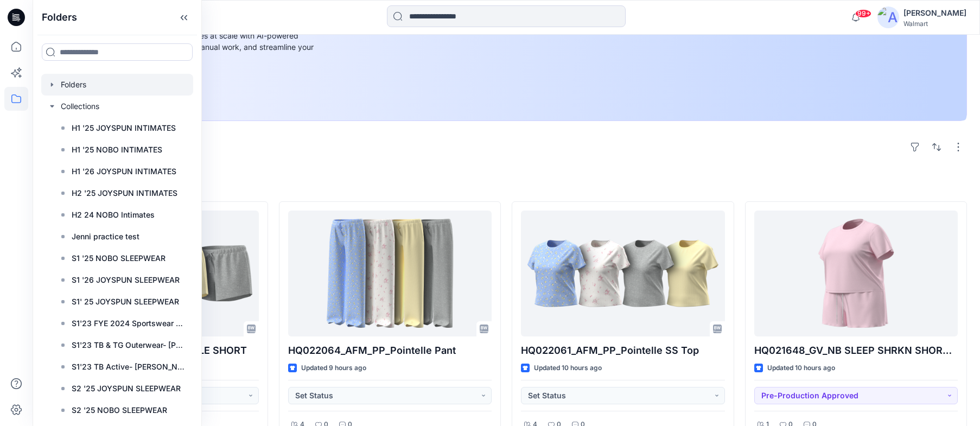  Describe the element at coordinates (863, 14) in the screenshot. I see `span: 99+` at that location.